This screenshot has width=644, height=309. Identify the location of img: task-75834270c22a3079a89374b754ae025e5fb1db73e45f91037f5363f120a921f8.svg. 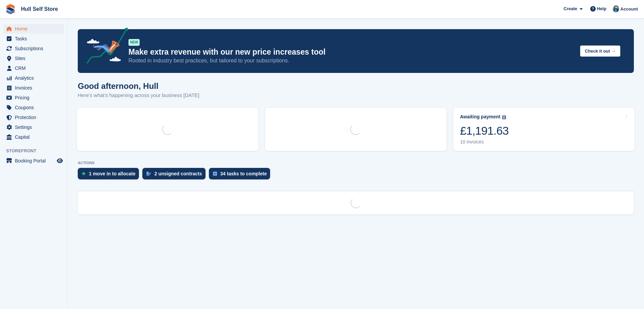
(215, 174).